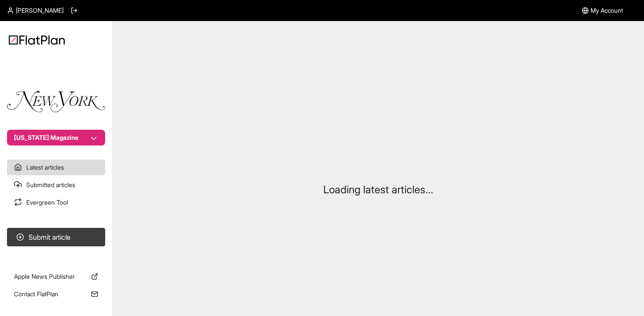  Describe the element at coordinates (56, 237) in the screenshot. I see `button: Submit article` at that location.